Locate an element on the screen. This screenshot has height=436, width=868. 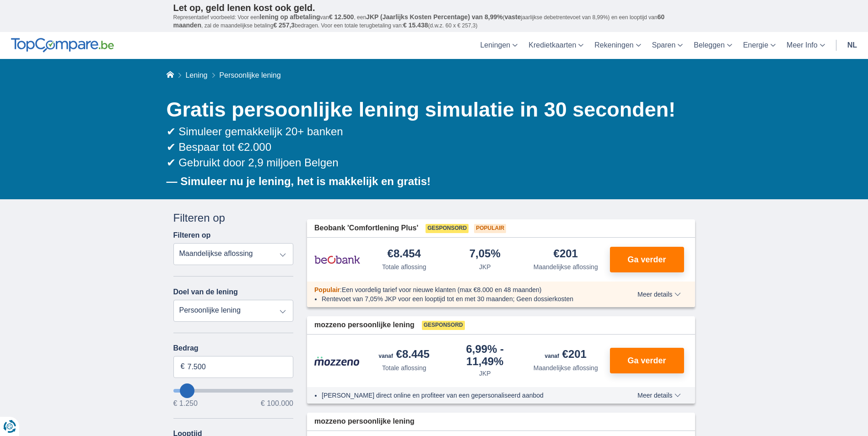
span: Een voordelig tarief voor nieuwe klanten (max €8.000 en 48 maanden) is located at coordinates (441, 290).